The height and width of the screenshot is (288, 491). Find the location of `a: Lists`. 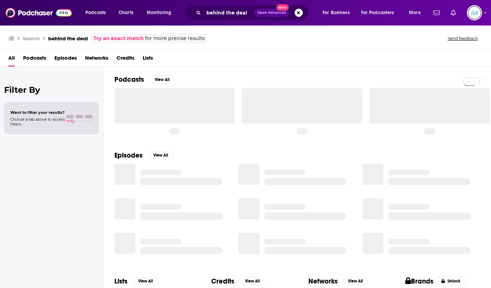

a: Lists is located at coordinates (148, 59).